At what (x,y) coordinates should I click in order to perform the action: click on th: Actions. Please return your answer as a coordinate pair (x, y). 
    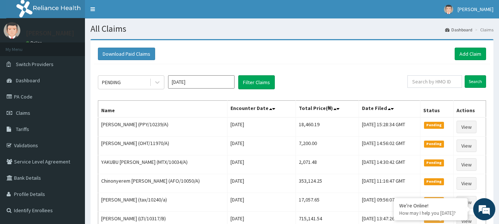
    Looking at the image, I should click on (470, 109).